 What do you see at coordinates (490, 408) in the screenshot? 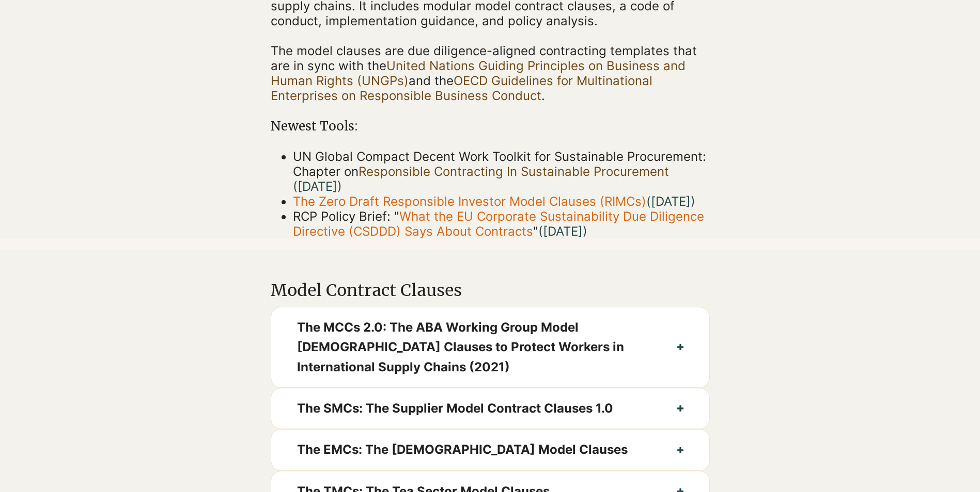
I see `button: The SMCs: The Supplier Model Contract Clauses 1.0` at bounding box center [490, 408].